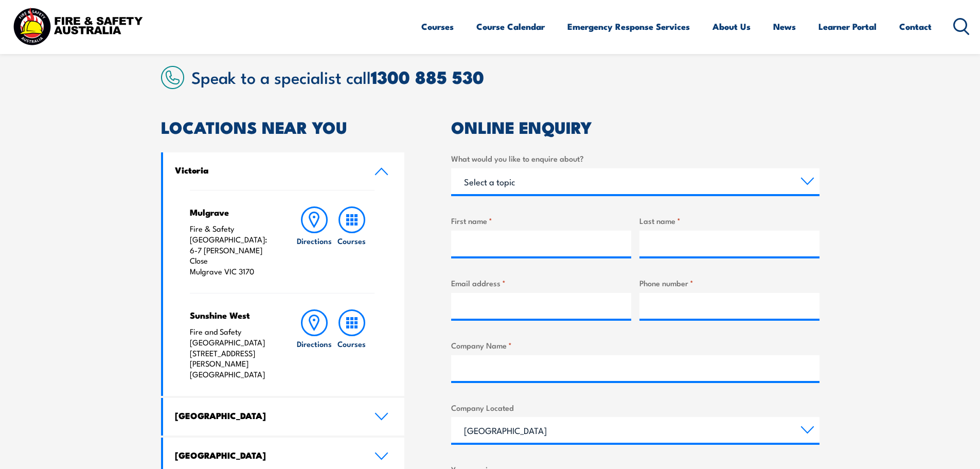 This screenshot has width=980, height=469. What do you see at coordinates (427, 76) in the screenshot?
I see `a: 1300 885 530` at bounding box center [427, 76].